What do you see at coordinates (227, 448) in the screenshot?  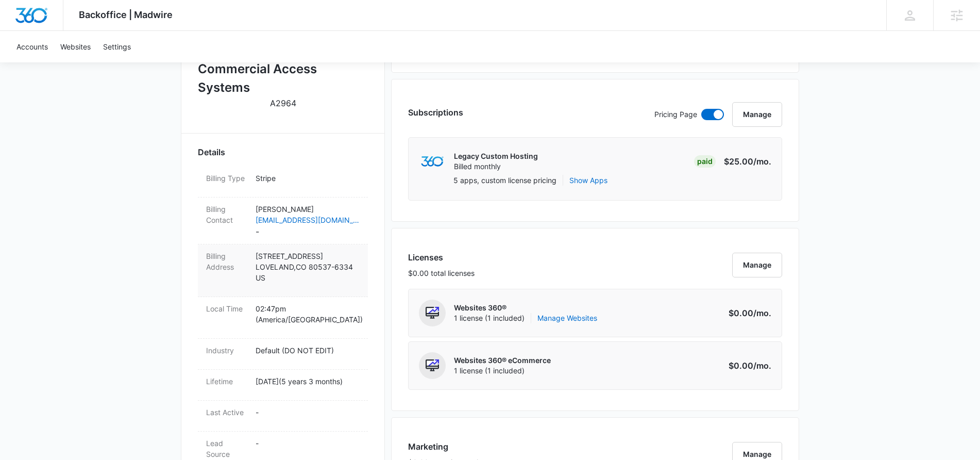 I see `dt: Lead Source` at bounding box center [227, 448].